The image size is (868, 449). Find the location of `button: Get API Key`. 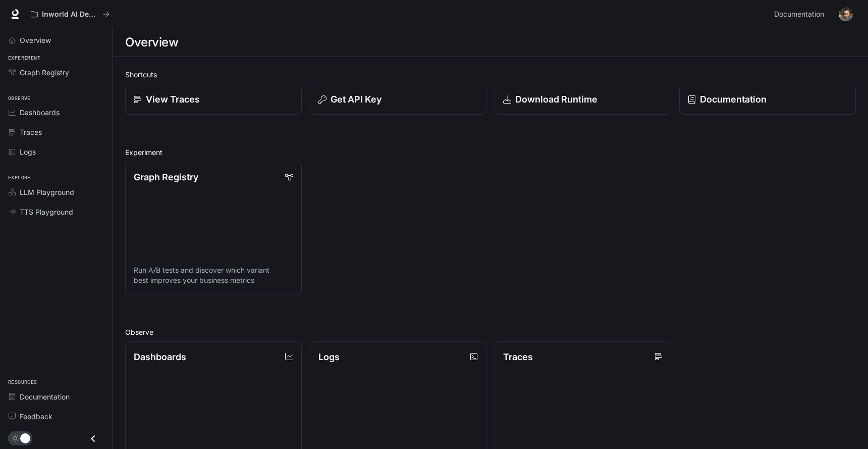

button: Get API Key is located at coordinates (398, 99).